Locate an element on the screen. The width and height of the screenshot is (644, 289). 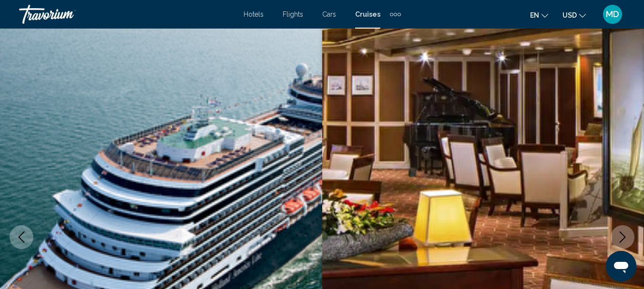
a: Hotels is located at coordinates (254, 14).